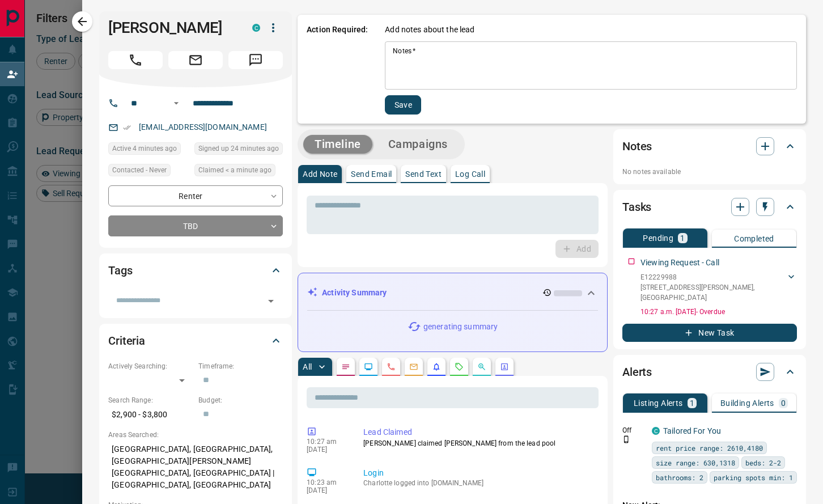  I want to click on h2: Criteria, so click(126, 340).